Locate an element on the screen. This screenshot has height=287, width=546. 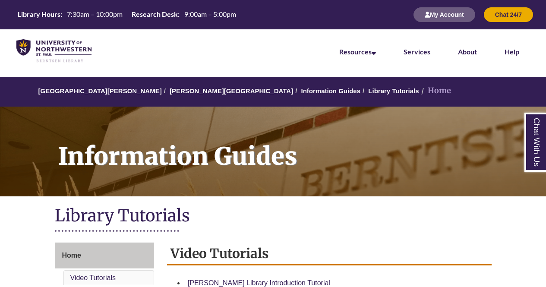
span: 7:30am – 10:00pm is located at coordinates (95, 14).